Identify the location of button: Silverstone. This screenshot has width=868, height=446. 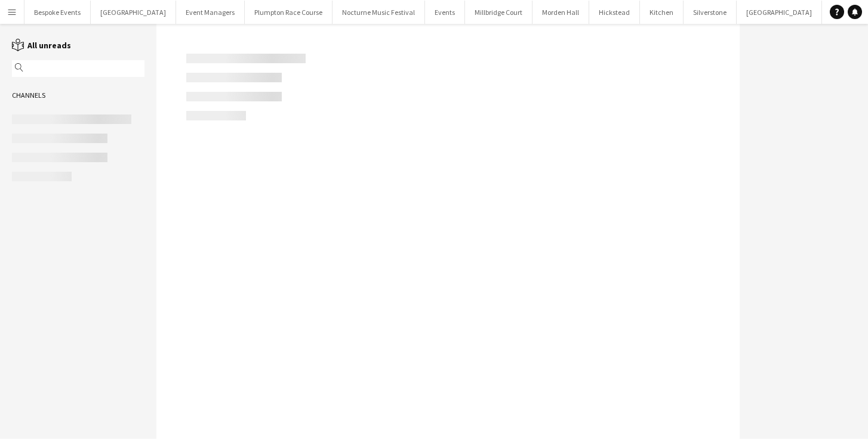
(710, 12).